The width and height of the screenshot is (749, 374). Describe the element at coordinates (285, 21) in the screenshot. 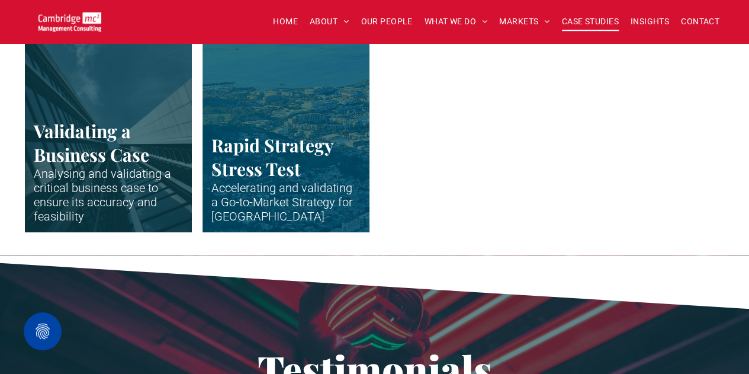

I see `a: HOME` at that location.